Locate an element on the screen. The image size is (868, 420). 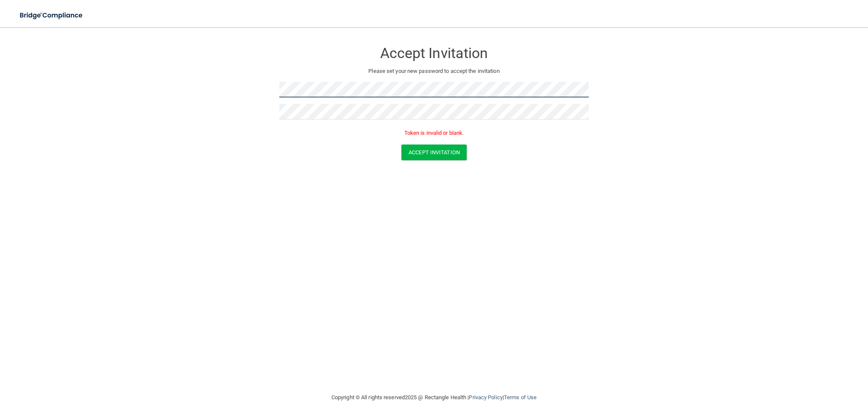
a: Privacy Policy is located at coordinates (486, 397).